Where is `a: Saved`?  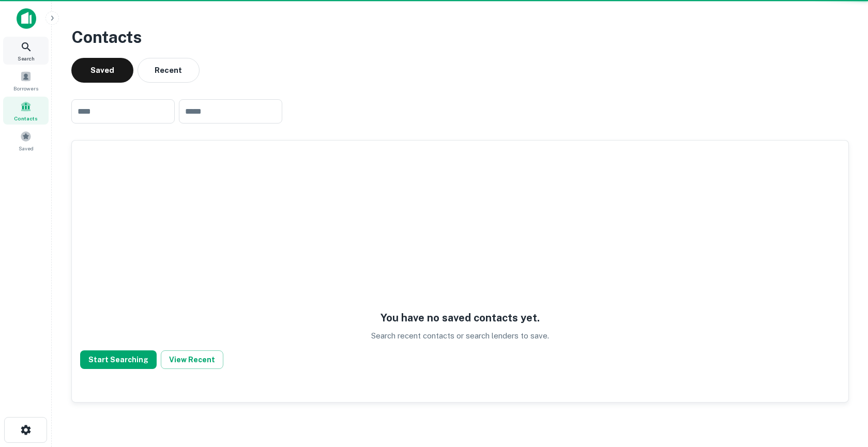 a: Saved is located at coordinates (26, 140).